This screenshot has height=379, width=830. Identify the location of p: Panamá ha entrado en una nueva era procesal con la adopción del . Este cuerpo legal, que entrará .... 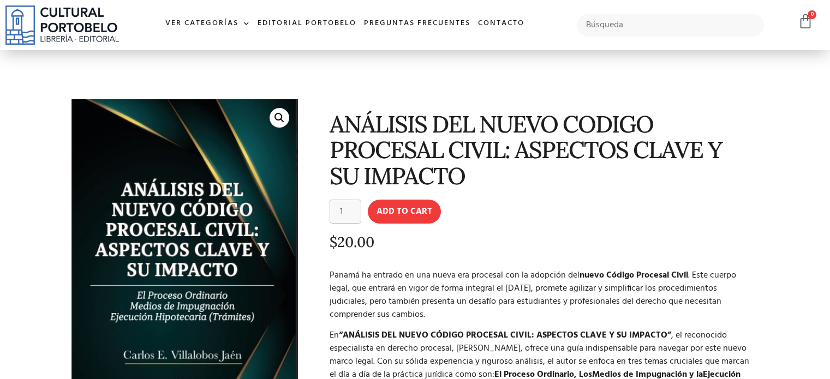
(543, 295).